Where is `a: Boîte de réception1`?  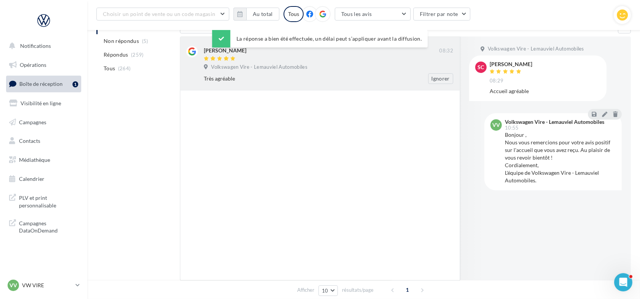 a: Boîte de réception1 is located at coordinates (44, 84).